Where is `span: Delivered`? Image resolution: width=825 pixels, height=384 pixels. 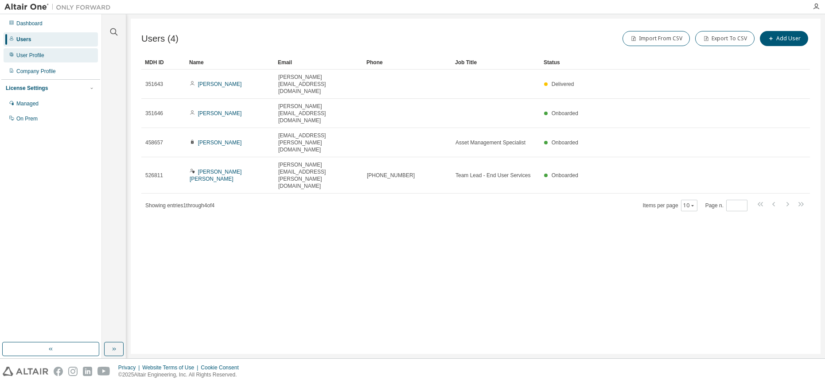 span: Delivered is located at coordinates (563, 84).